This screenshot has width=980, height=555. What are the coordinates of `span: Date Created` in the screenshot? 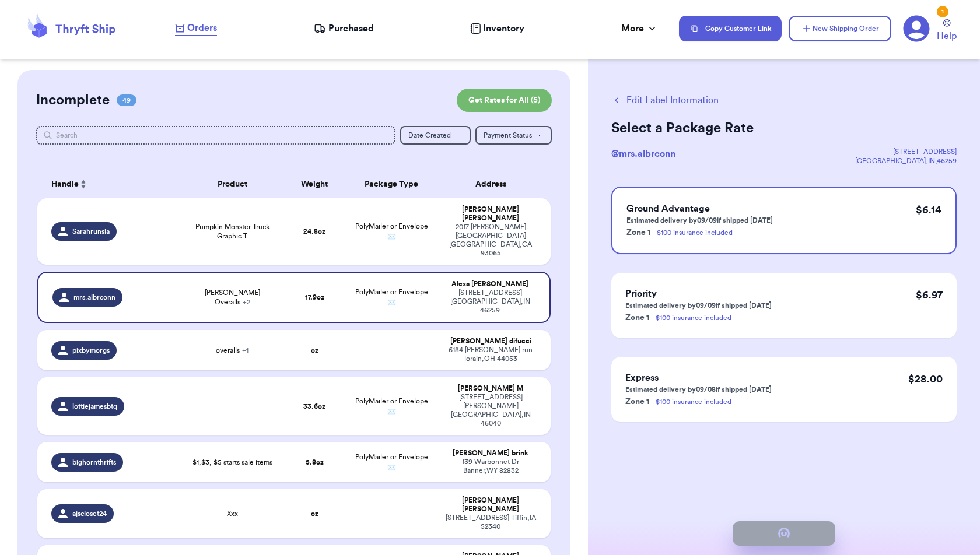 It's located at (430, 135).